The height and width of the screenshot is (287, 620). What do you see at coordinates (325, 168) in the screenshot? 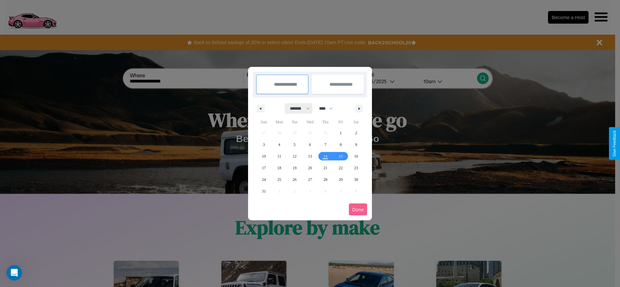
I see `button: 21` at bounding box center [325, 168].